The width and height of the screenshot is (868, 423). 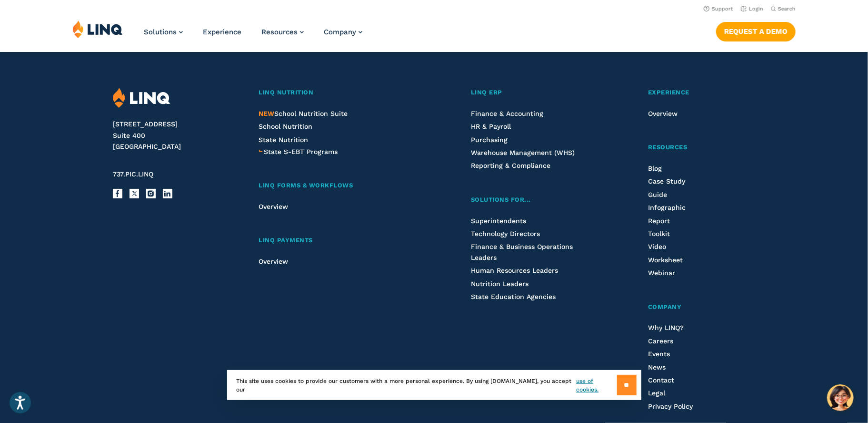 I want to click on a: Infographic, so click(x=667, y=207).